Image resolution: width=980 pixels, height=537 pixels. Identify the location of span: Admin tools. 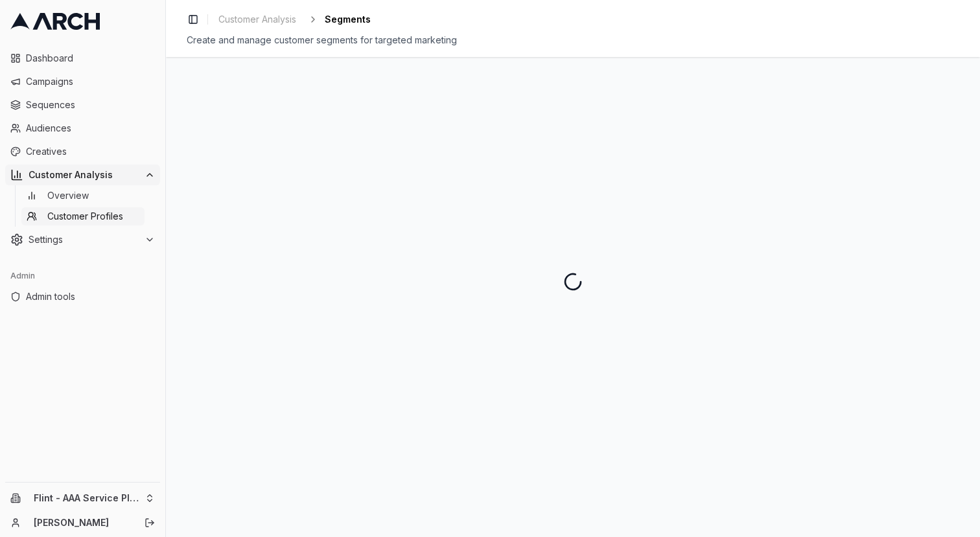
(91, 296).